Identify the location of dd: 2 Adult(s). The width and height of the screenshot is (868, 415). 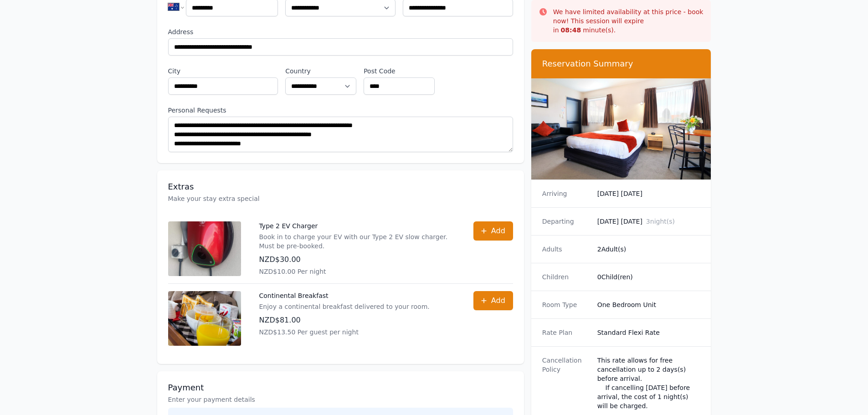
(649, 249).